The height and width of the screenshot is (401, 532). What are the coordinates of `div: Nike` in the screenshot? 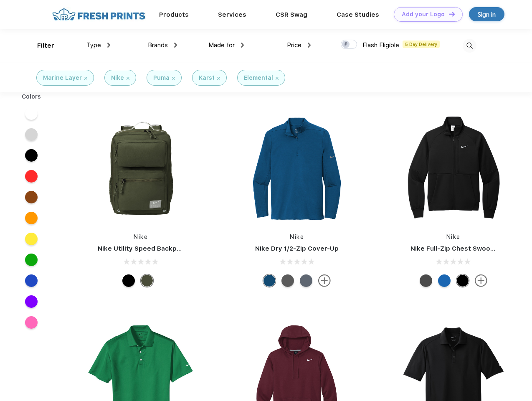 It's located at (117, 78).